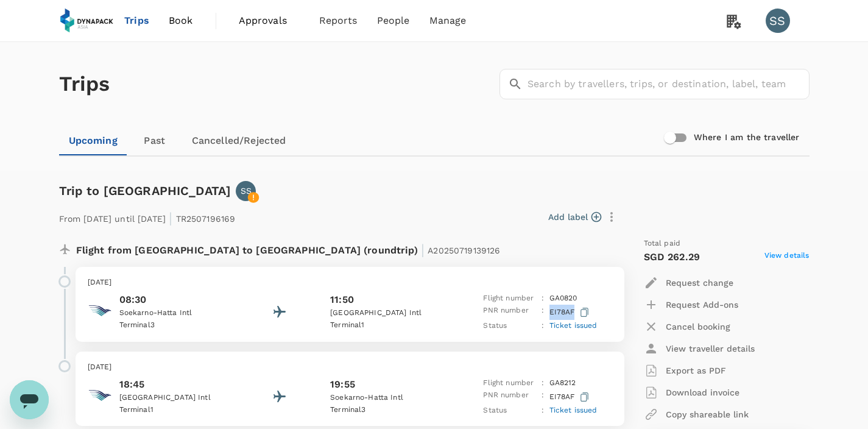 The image size is (868, 429). Describe the element at coordinates (563, 299) in the screenshot. I see `p: GA 0820` at that location.